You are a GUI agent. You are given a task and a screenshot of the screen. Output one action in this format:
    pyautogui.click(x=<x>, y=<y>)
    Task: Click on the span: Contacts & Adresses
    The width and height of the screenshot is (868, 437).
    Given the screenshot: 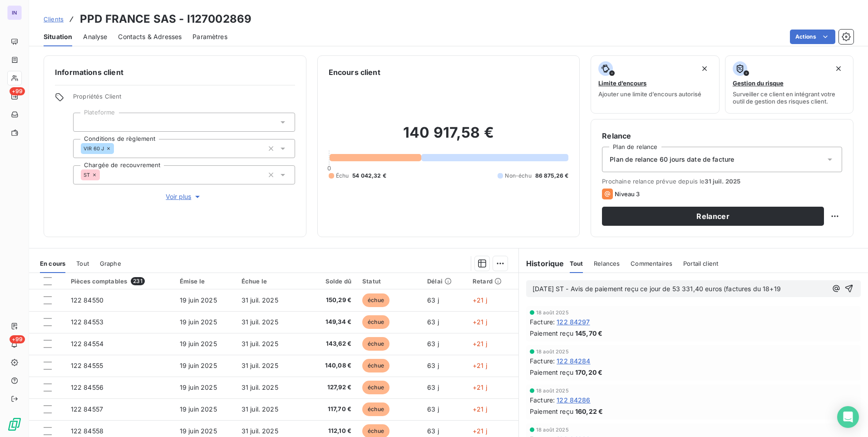 What is the action you would take?
    pyautogui.click(x=150, y=36)
    